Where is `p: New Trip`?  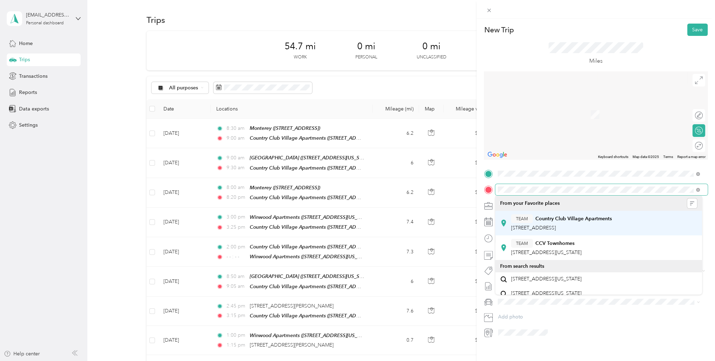 p: New Trip is located at coordinates (499, 30).